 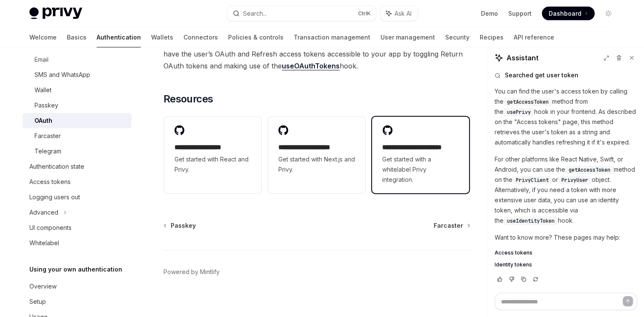 What do you see at coordinates (183, 226) in the screenshot?
I see `span: Passkey` at bounding box center [183, 226].